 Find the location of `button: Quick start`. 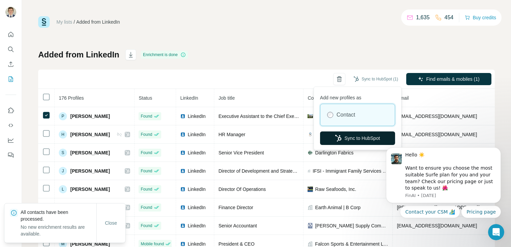

button: Quick start is located at coordinates (11, 34).